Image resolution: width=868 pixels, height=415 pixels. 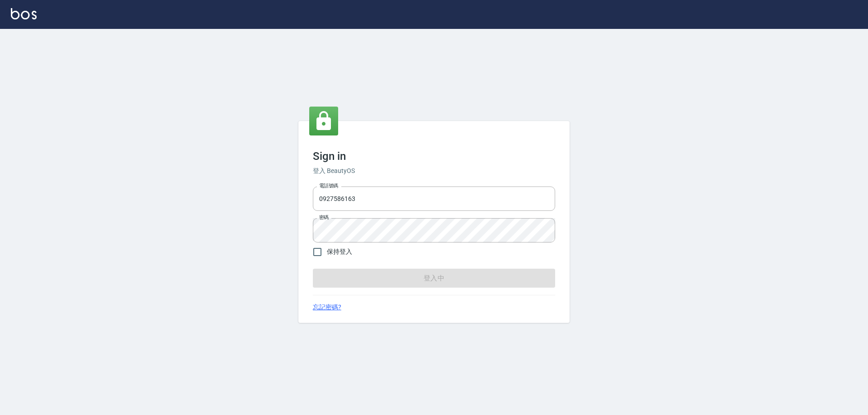 I want to click on img: Logo, so click(x=23, y=14).